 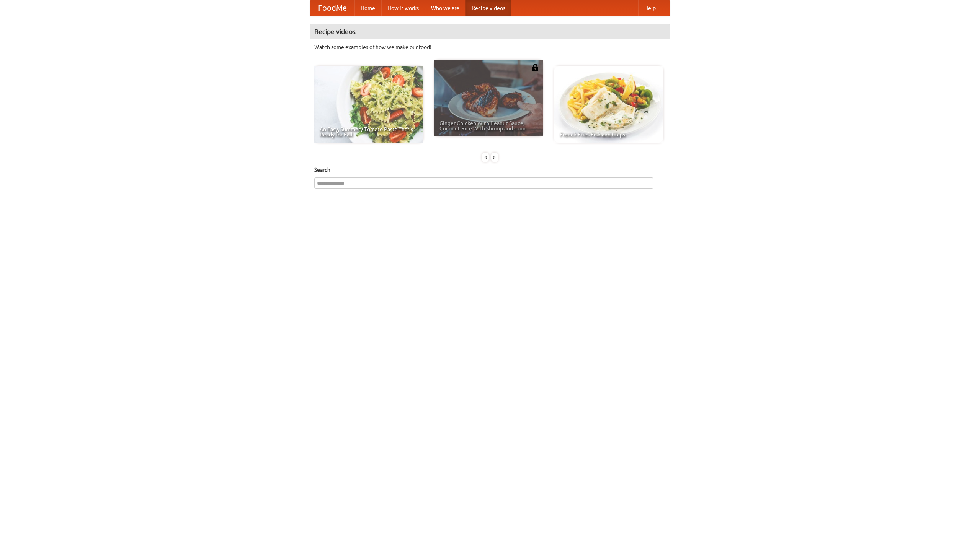 What do you see at coordinates (489, 8) in the screenshot?
I see `a: Recipe videos` at bounding box center [489, 8].